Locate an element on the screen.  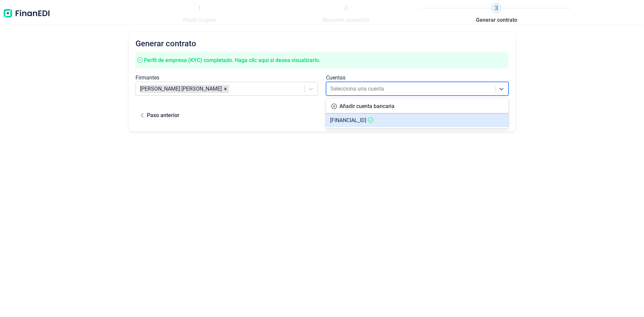
div: Remove MARIA JOSE is located at coordinates (225, 89).